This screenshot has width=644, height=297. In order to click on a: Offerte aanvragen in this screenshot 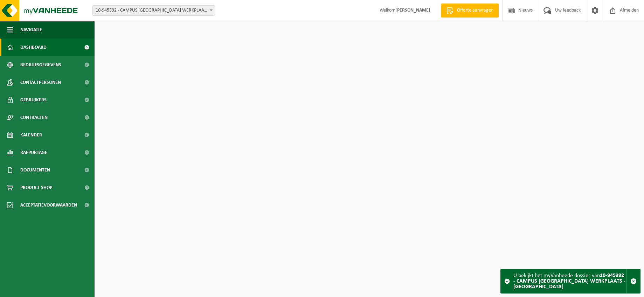, I will do `click(470, 11)`.